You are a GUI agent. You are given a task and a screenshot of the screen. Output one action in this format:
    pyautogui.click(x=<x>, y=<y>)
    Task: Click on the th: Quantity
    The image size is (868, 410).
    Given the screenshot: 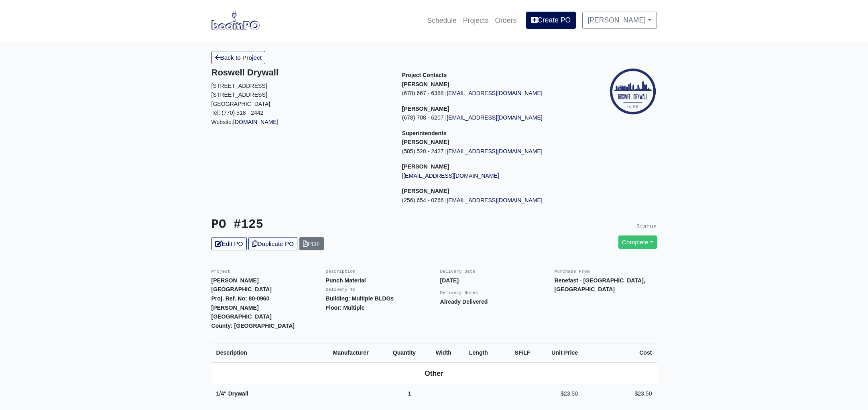 What is the action you would take?
    pyautogui.click(x=410, y=353)
    